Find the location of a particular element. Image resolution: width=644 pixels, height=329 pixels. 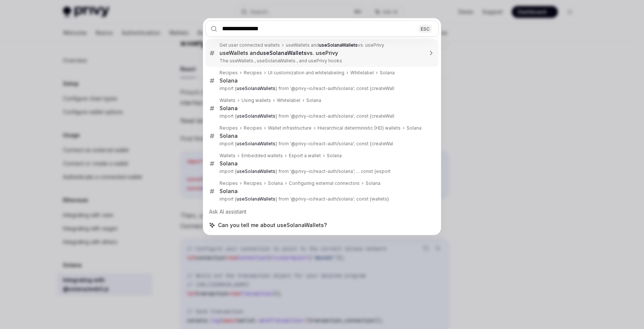

p: import { } from '@privy-io/react-auth/solana'; ... const {export is located at coordinates (321, 171).